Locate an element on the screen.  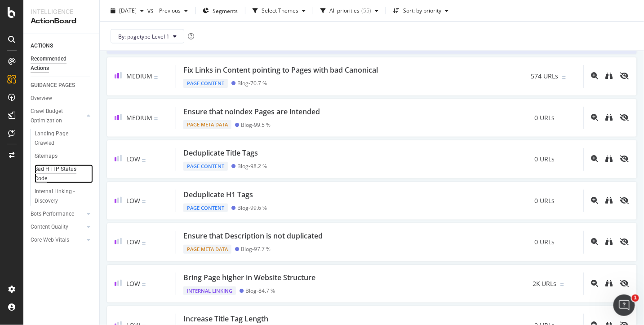
span: 574 URLs is located at coordinates (545, 76).